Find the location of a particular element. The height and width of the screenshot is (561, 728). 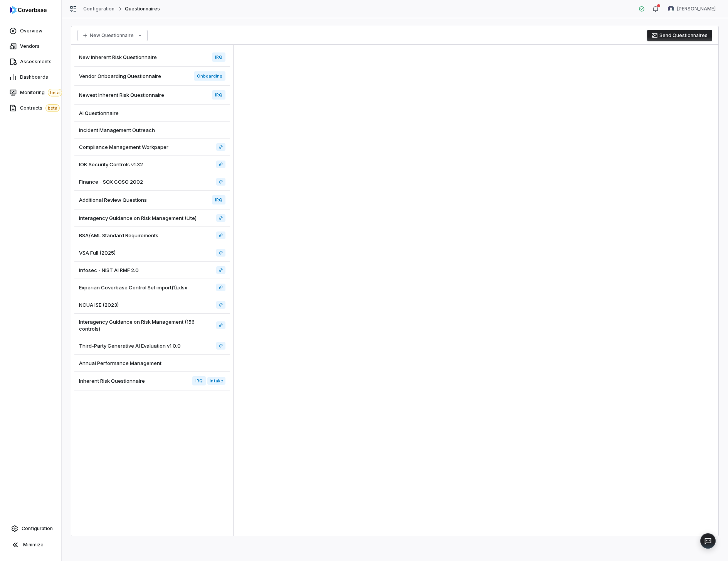

a: Vendor Onboarding QuestionnaireOnboarding is located at coordinates (153, 76).